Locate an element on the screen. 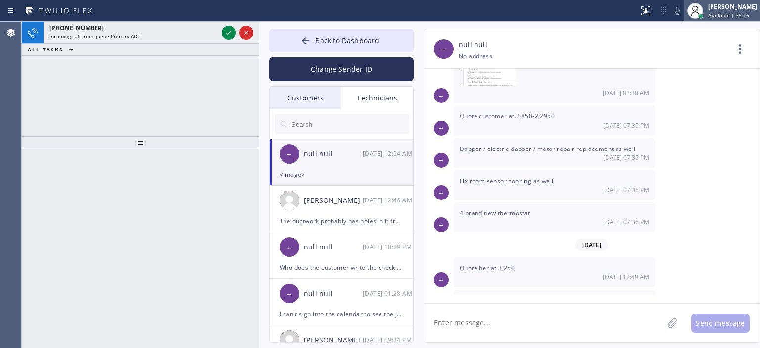  a: null null is located at coordinates (473, 45).